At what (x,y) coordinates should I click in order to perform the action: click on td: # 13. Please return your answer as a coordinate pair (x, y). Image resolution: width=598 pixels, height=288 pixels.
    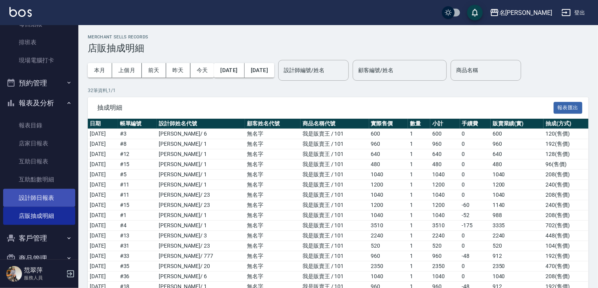
    Looking at the image, I should click on (137, 236).